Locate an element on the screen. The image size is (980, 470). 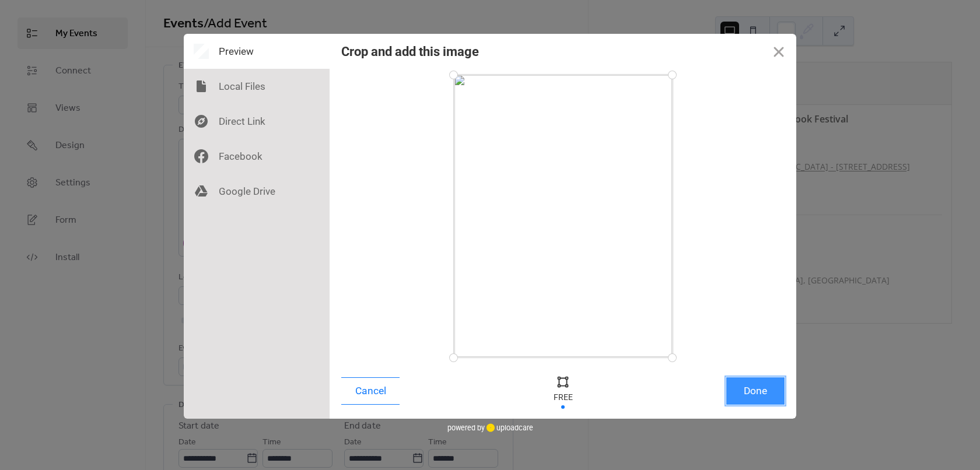
a: uploadcare is located at coordinates (509, 428).